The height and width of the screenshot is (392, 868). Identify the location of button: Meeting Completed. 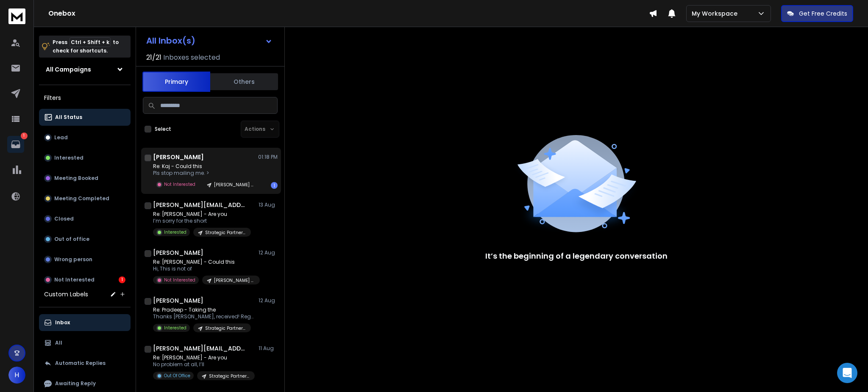
(85, 198).